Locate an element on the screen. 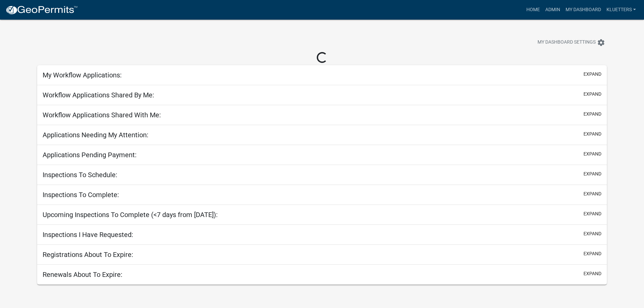 This screenshot has height=308, width=644. h5: Registrations About To Expire: is located at coordinates (88, 254).